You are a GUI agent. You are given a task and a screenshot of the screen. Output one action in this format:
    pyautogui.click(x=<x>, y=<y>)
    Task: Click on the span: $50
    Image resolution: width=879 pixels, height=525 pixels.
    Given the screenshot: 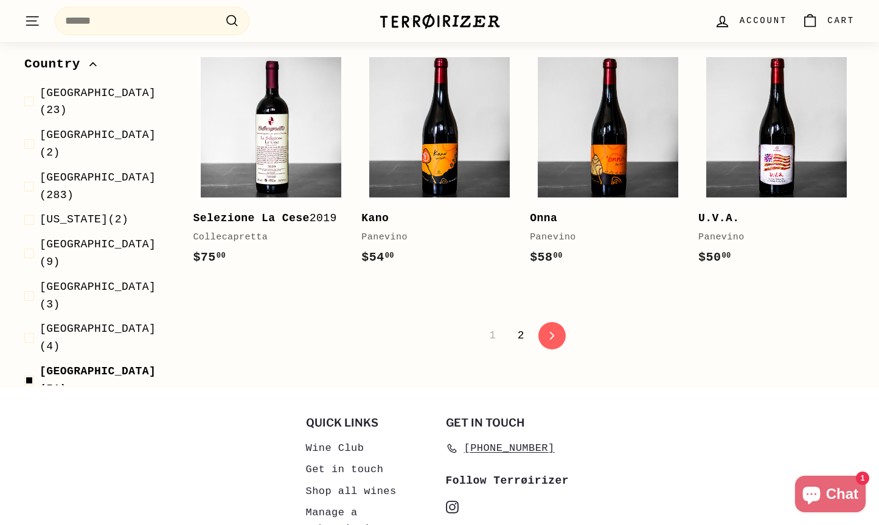 What is the action you would take?
    pyautogui.click(x=715, y=257)
    